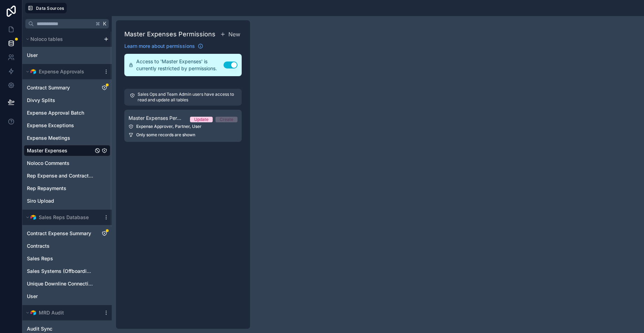 The image size is (644, 333). What do you see at coordinates (67, 284) in the screenshot?
I see `div: Unique Downline Connections` at bounding box center [67, 284].